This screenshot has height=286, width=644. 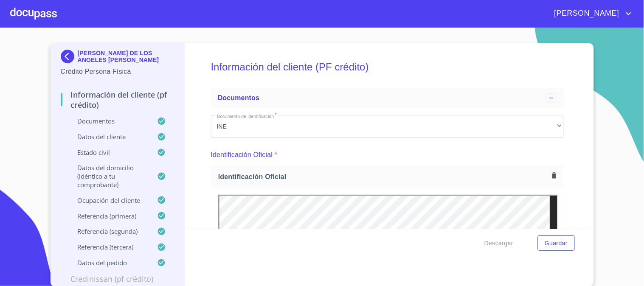 I want to click on span: Guardar, so click(x=556, y=243).